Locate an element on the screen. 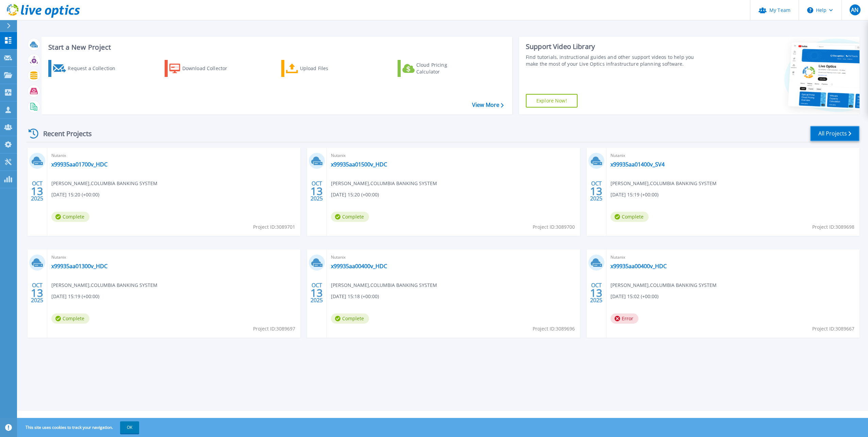 This screenshot has height=437, width=868. div: Cloud Pricing Calculator is located at coordinates (443, 68).